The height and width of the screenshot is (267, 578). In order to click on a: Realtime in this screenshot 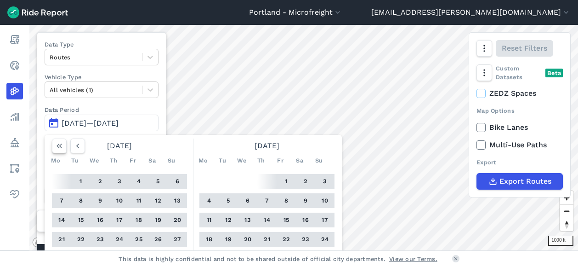, I will do `click(15, 65)`.